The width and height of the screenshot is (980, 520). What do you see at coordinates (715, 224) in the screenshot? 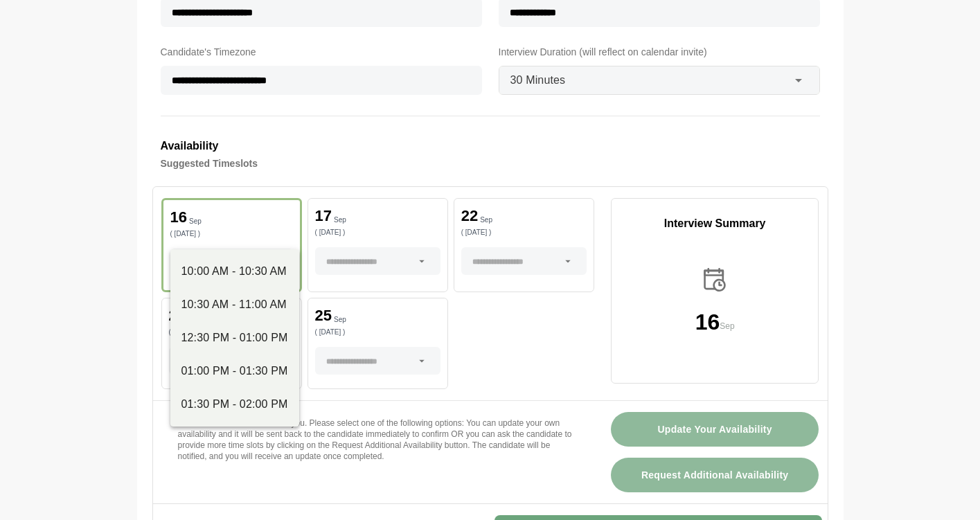
I see `p: Interview Summary` at bounding box center [715, 224].